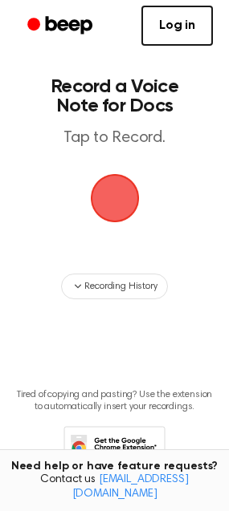 The height and width of the screenshot is (511, 229). I want to click on a: Log in, so click(177, 26).